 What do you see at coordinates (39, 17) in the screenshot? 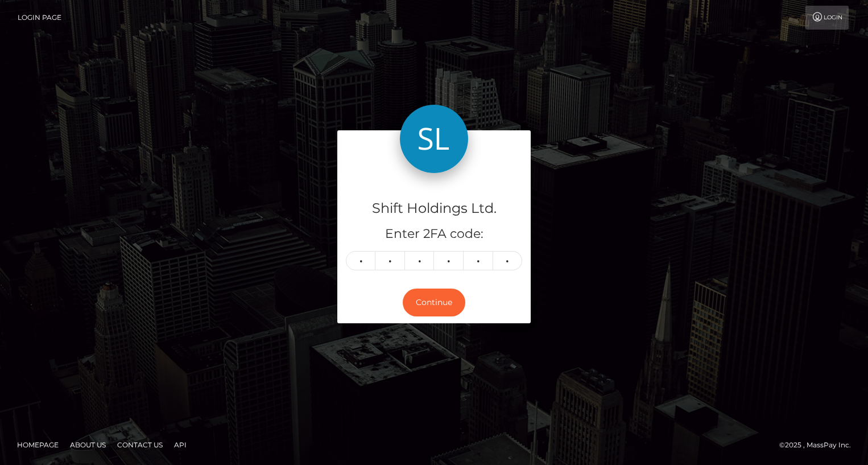
I see `a: Login Page` at bounding box center [39, 17].